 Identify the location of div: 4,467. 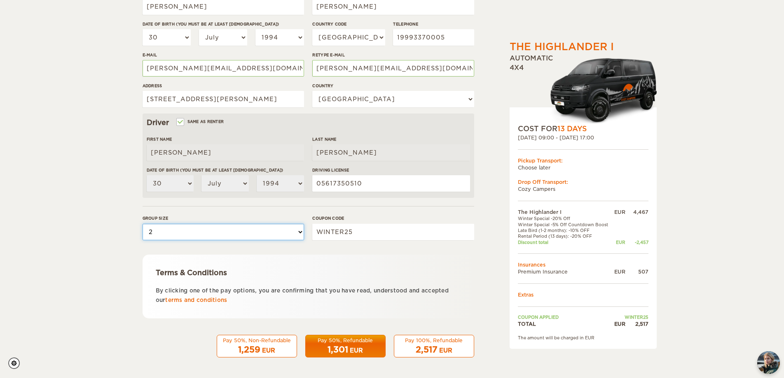
(637, 212).